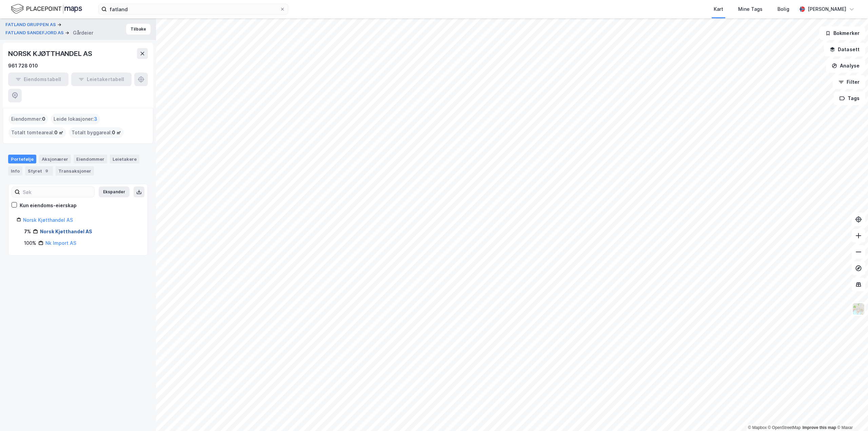 This screenshot has width=868, height=431. What do you see at coordinates (51, 54) in the screenshot?
I see `div: NORSK KJØTTHANDEL AS` at bounding box center [51, 54].